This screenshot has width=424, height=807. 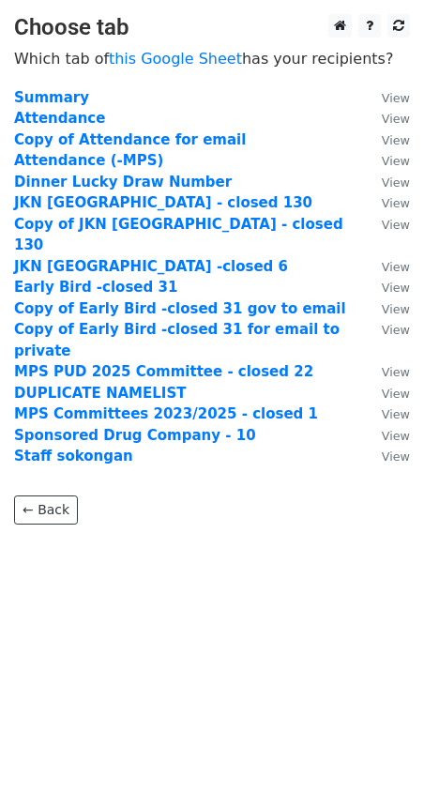 What do you see at coordinates (59, 118) in the screenshot?
I see `a: Attendance` at bounding box center [59, 118].